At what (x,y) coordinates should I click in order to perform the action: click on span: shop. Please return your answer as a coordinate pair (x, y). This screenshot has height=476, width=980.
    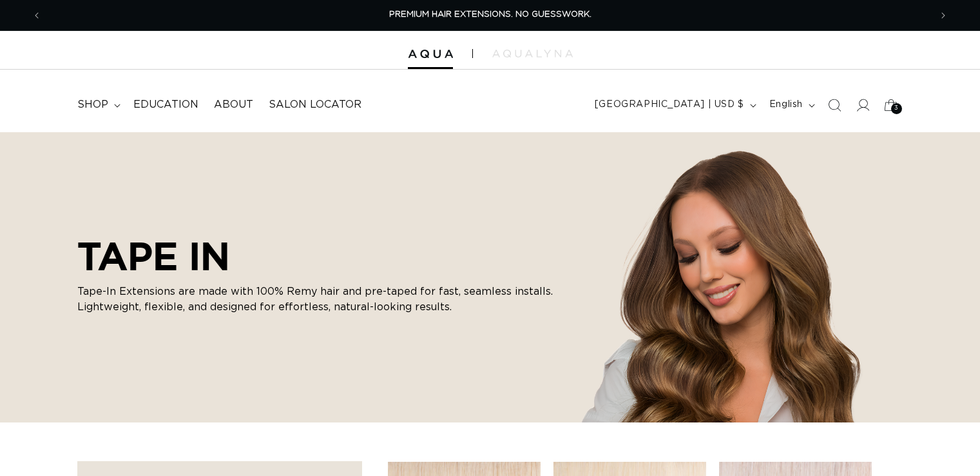
    Looking at the image, I should click on (93, 105).